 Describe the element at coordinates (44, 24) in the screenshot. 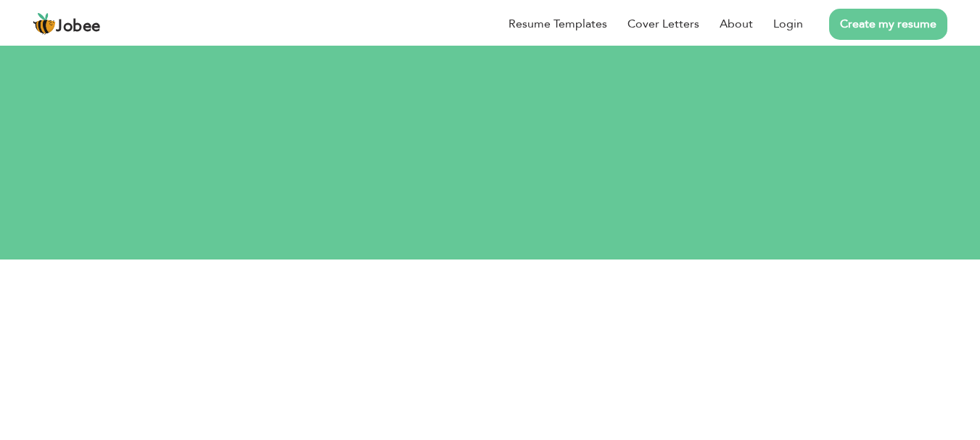

I see `img: jobee.io` at that location.